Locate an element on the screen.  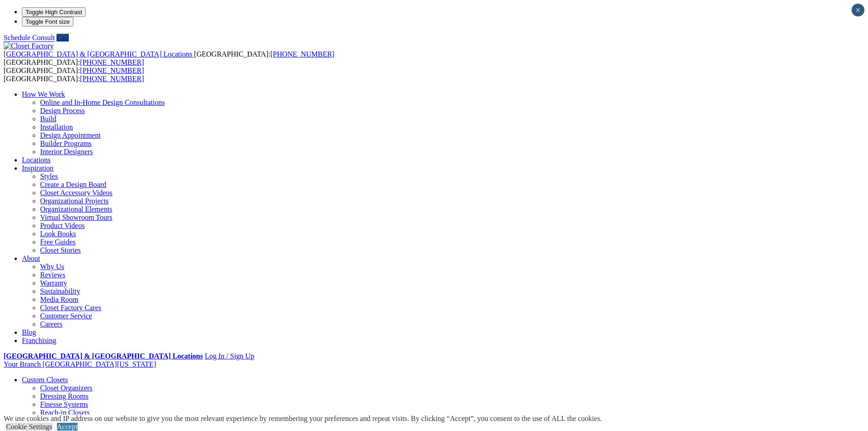
a: Reviews is located at coordinates (52, 274).